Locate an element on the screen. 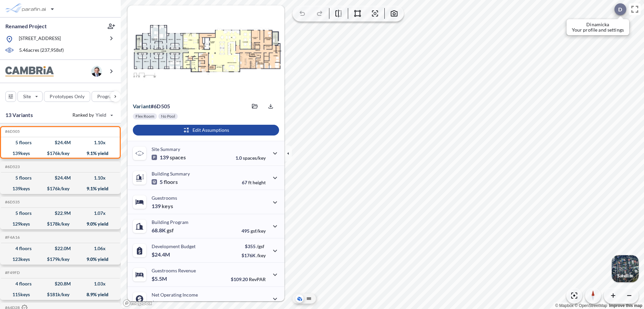 This screenshot has height=309, width=644. p: Your profile and settings is located at coordinates (598, 30).